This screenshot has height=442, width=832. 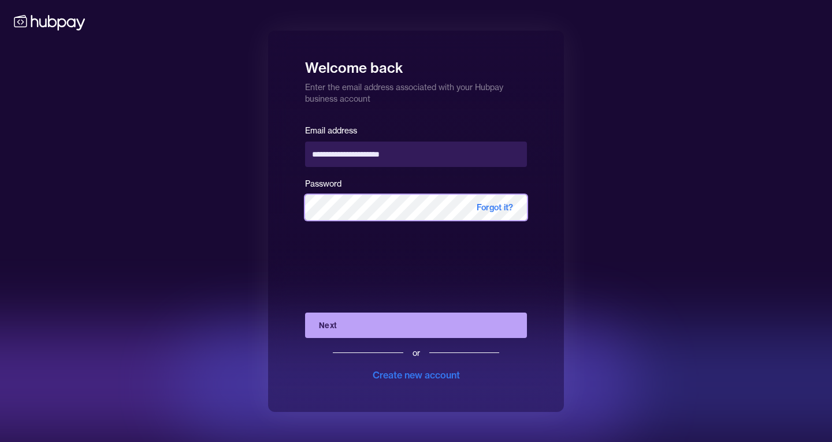 I want to click on label: Email address, so click(x=331, y=131).